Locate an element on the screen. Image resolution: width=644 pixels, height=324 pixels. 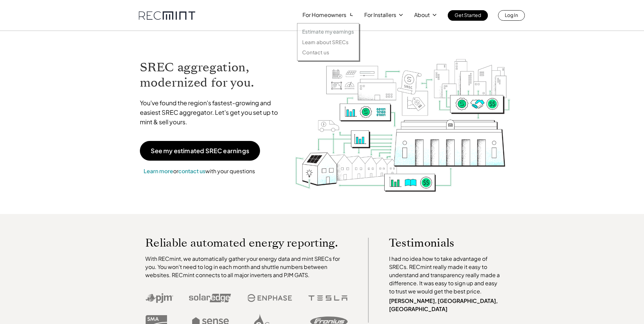
a: See my estimated SREC earnings is located at coordinates (200, 151).